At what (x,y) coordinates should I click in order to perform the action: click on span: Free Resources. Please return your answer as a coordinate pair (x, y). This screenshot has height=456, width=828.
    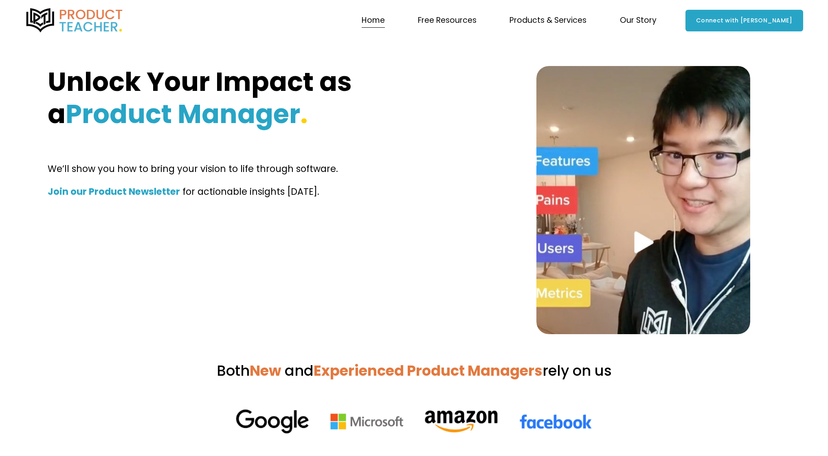
    Looking at the image, I should click on (447, 20).